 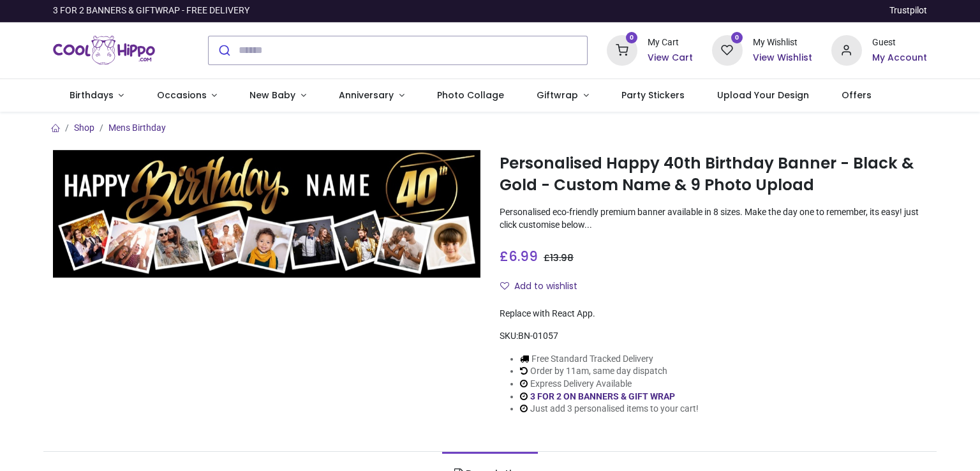 What do you see at coordinates (557, 95) in the screenshot?
I see `span: Giftwrap` at bounding box center [557, 95].